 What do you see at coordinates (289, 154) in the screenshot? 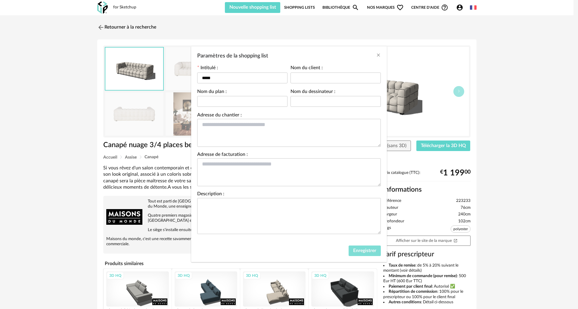
I see `div: Paramètres de la shopping list` at bounding box center [289, 154].